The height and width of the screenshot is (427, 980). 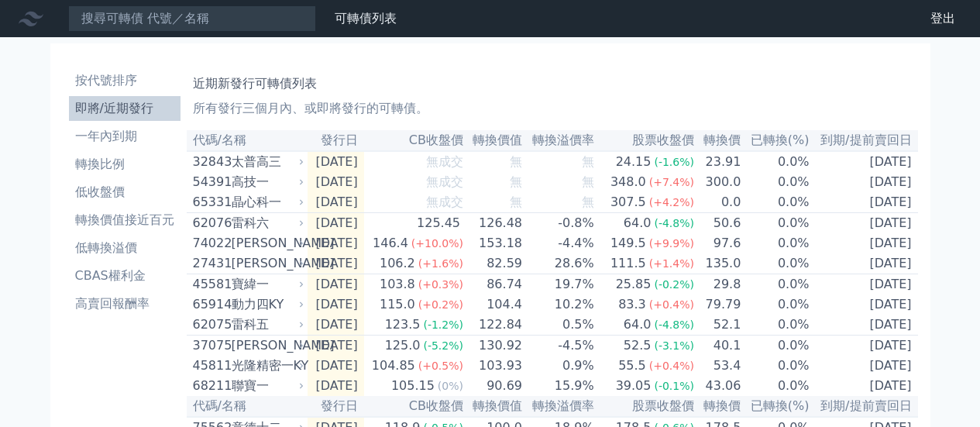 I want to click on td: 40.1, so click(x=718, y=346).